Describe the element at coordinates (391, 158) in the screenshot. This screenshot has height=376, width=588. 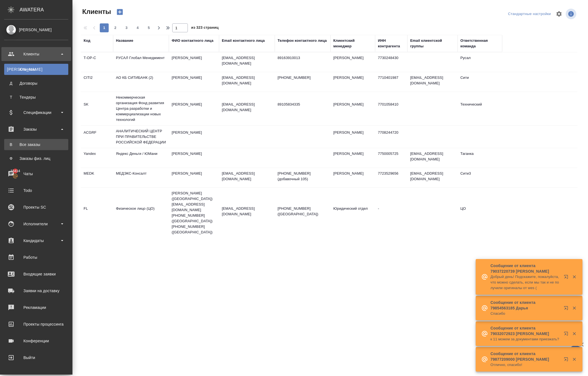
I see `td: 7750005725` at that location.